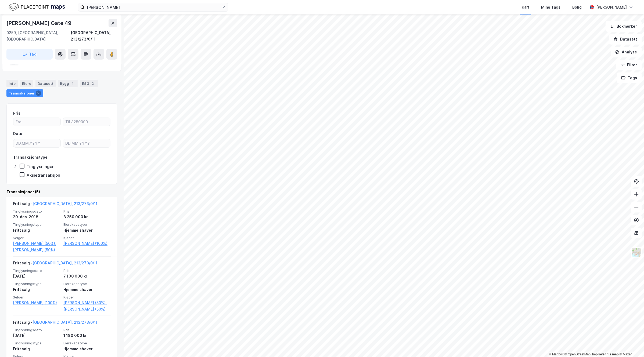 This screenshot has width=644, height=357. I want to click on div: Transaksjonstype, so click(30, 157).